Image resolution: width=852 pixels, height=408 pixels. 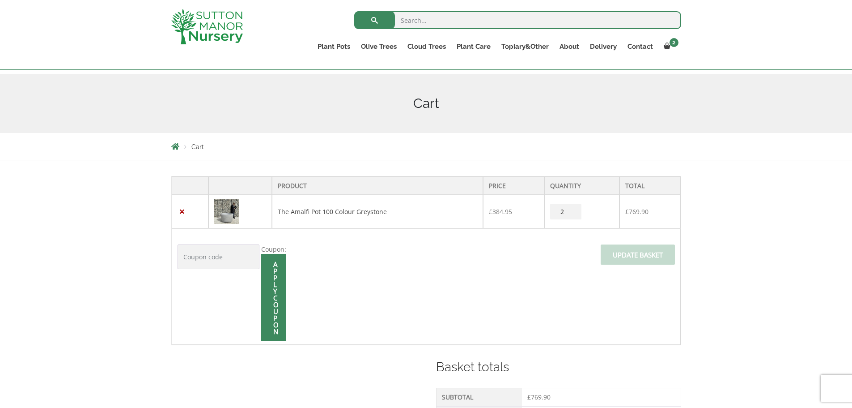 I want to click on a: About, so click(x=570, y=47).